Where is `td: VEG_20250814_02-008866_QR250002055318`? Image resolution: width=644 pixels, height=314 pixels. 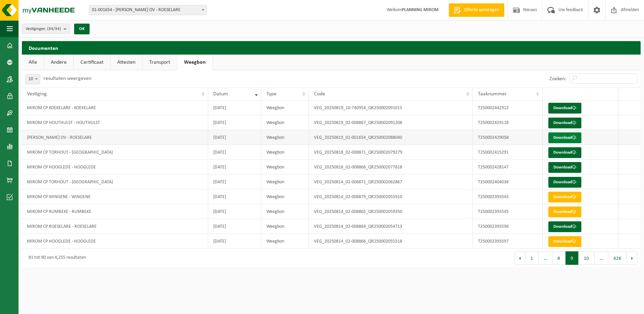 td: VEG_20250814_02-008866_QR250002055318 is located at coordinates (391, 242).